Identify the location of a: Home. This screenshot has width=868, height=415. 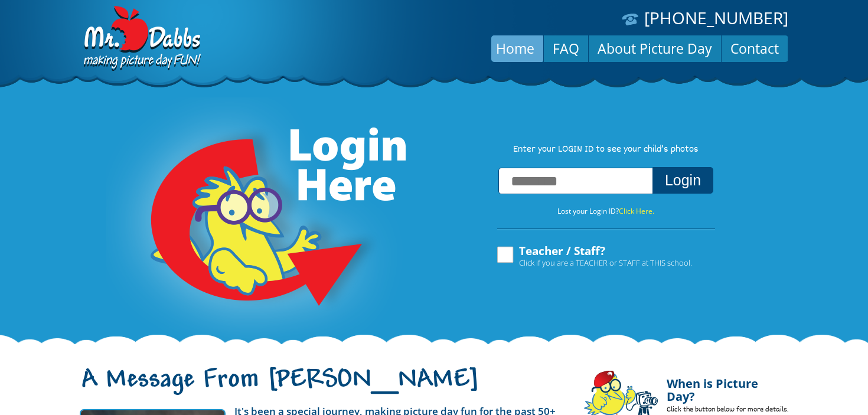
(515, 48).